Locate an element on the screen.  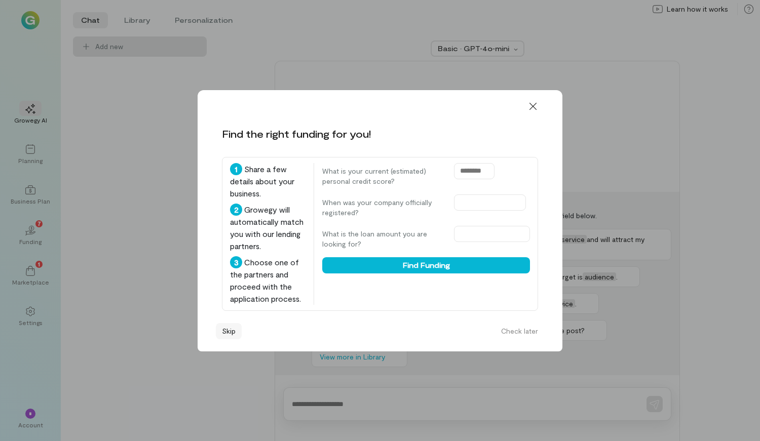
label: What is your current (estimated) personal credit score? is located at coordinates (383, 176).